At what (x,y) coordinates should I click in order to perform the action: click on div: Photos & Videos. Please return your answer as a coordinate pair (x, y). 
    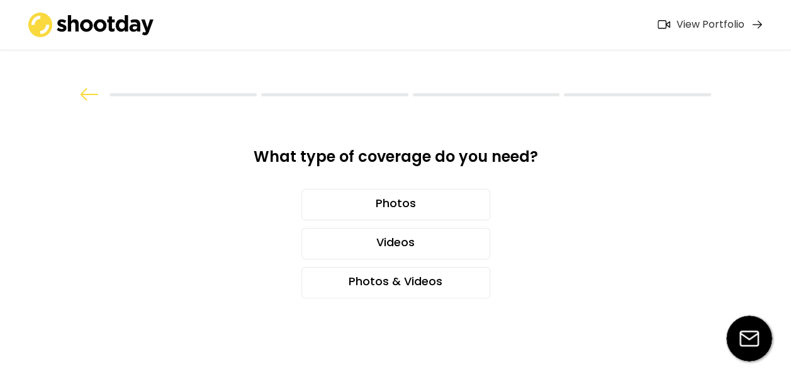
    Looking at the image, I should click on (396, 283).